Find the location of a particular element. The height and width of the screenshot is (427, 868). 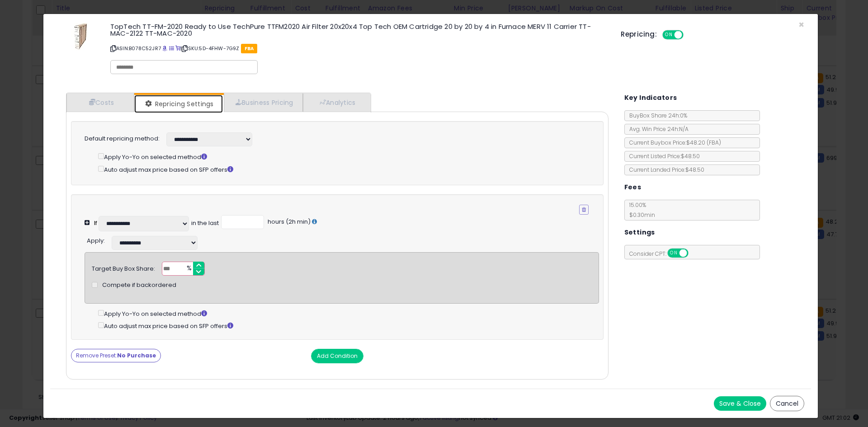

label: Default repricing method: is located at coordinates (122, 139).